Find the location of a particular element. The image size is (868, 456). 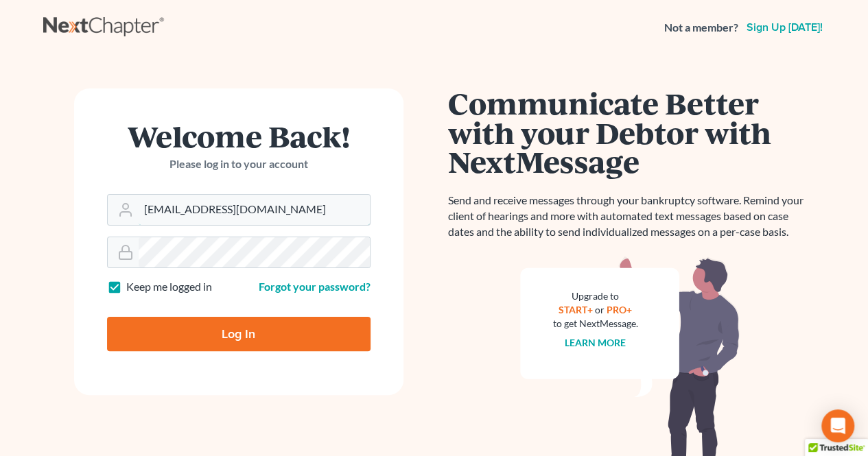

h1: Communicate Better with your Debtor with NextMessage is located at coordinates (630, 132).